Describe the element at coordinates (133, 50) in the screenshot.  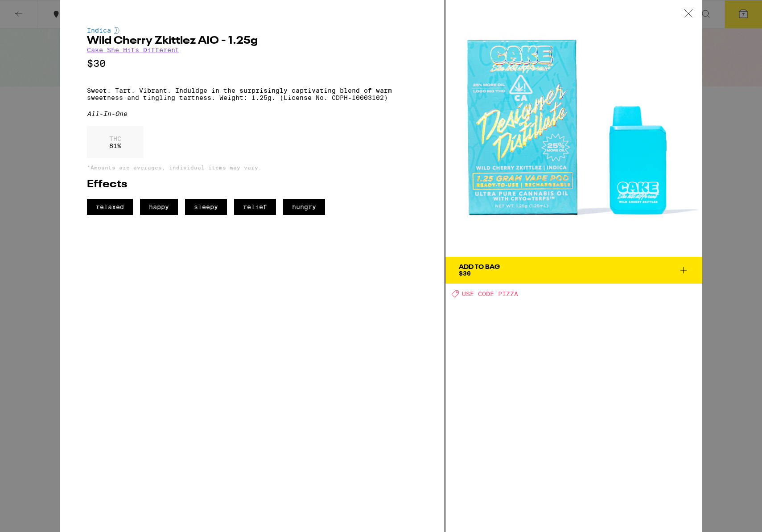
I see `a: Cake She Hits Different` at that location.